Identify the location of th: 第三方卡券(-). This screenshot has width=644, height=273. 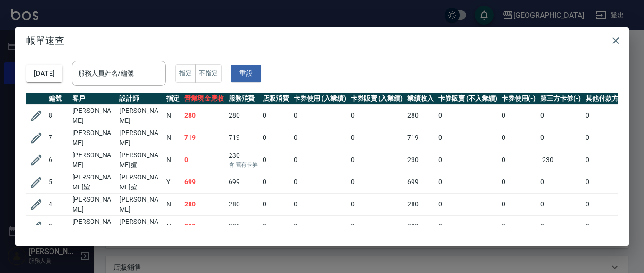
(561, 99).